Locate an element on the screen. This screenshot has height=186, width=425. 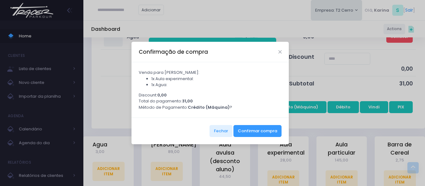
button: Confirmar compra is located at coordinates (257, 131).